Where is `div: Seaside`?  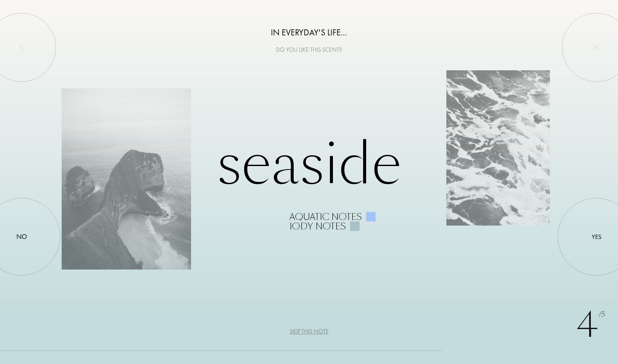 div: Seaside is located at coordinates (309, 182).